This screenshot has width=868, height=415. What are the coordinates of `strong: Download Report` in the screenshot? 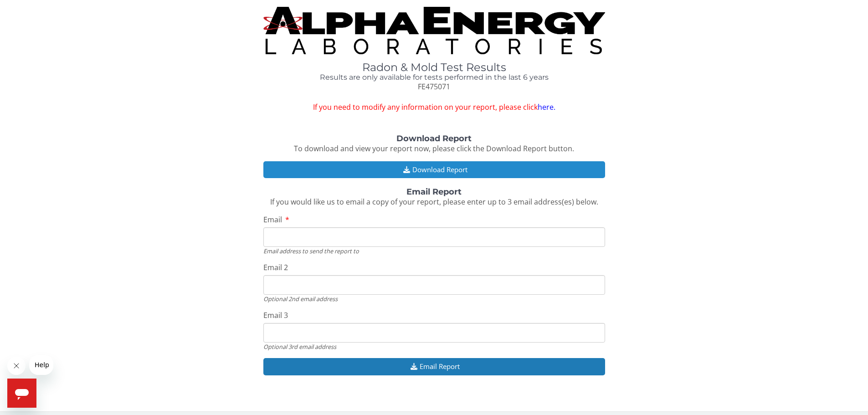 It's located at (434, 138).